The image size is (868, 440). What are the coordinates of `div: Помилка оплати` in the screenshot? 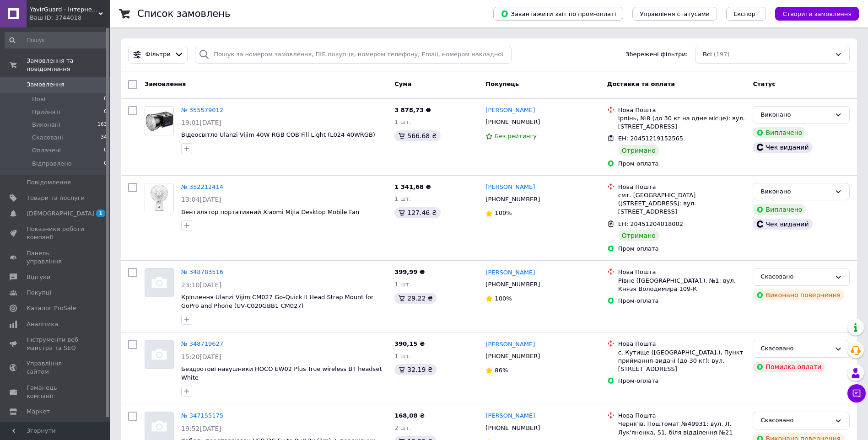 It's located at (788, 367).